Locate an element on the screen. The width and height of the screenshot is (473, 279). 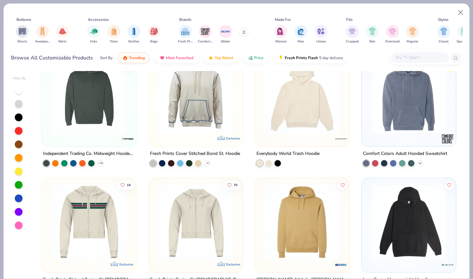
img: 010e4e0b-6649-4c49-b957-3efec5ee3dae is located at coordinates (89, 222).